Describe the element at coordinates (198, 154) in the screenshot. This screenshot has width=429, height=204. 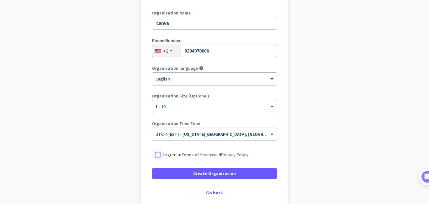
I see `a: Terms of Service` at that location.